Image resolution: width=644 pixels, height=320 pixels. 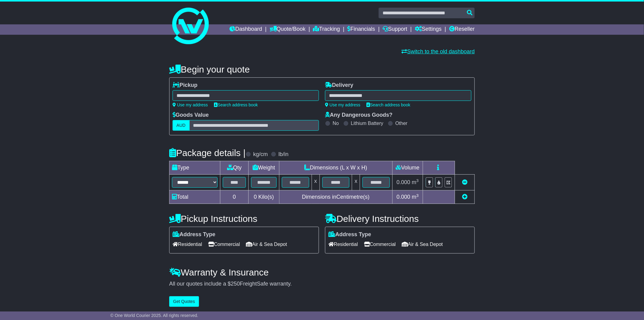 I want to click on td: 0, so click(x=234, y=197).